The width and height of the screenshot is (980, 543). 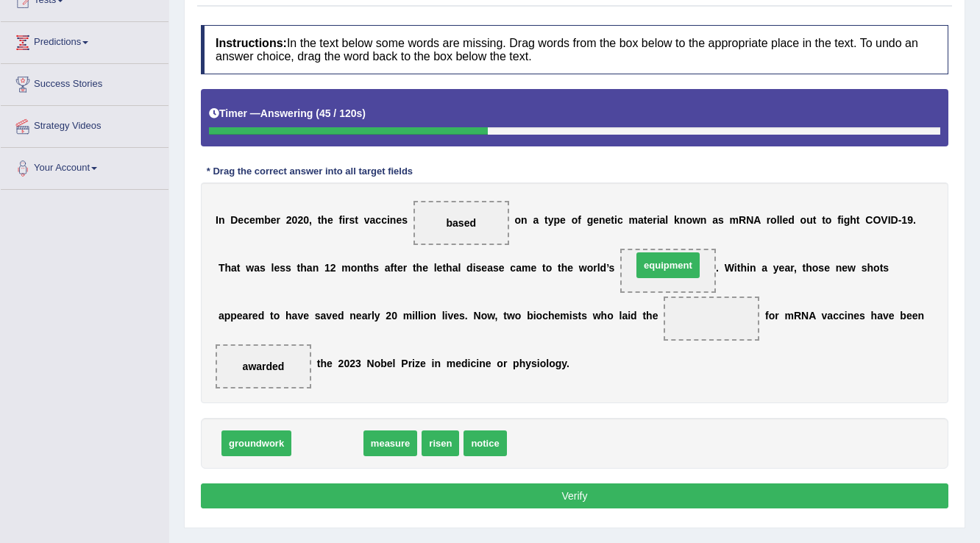 What do you see at coordinates (328, 268) in the screenshot?
I see `b: 1` at bounding box center [328, 268].